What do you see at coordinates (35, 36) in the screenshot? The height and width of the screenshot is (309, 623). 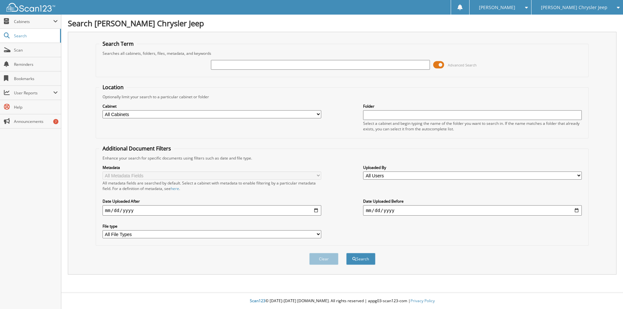 I see `span: Search` at bounding box center [35, 36].